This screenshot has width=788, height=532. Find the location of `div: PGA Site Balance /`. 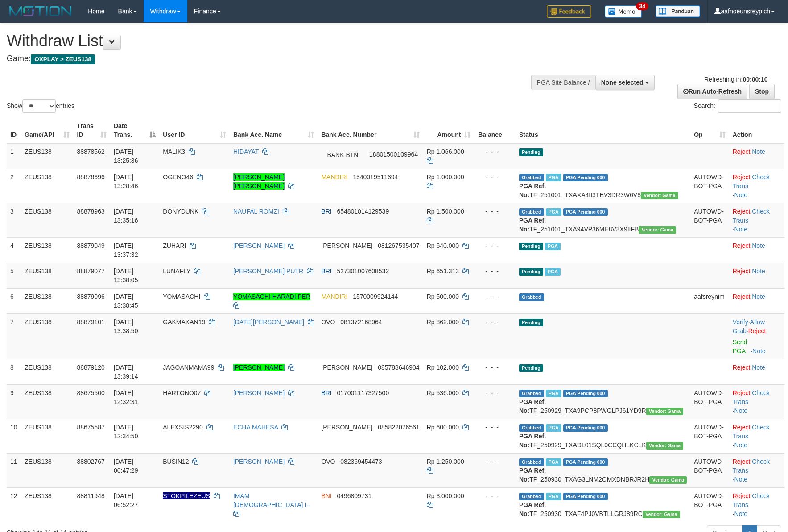

div: PGA Site Balance / is located at coordinates (563, 83).